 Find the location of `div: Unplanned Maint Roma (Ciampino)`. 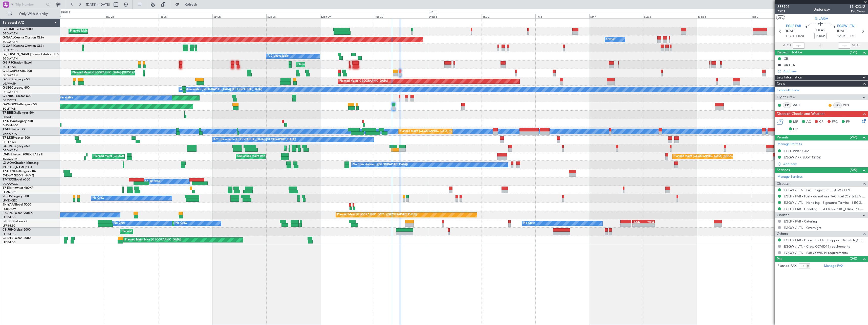

div: Unplanned Maint Roma (Ciampino) is located at coordinates (260, 156).